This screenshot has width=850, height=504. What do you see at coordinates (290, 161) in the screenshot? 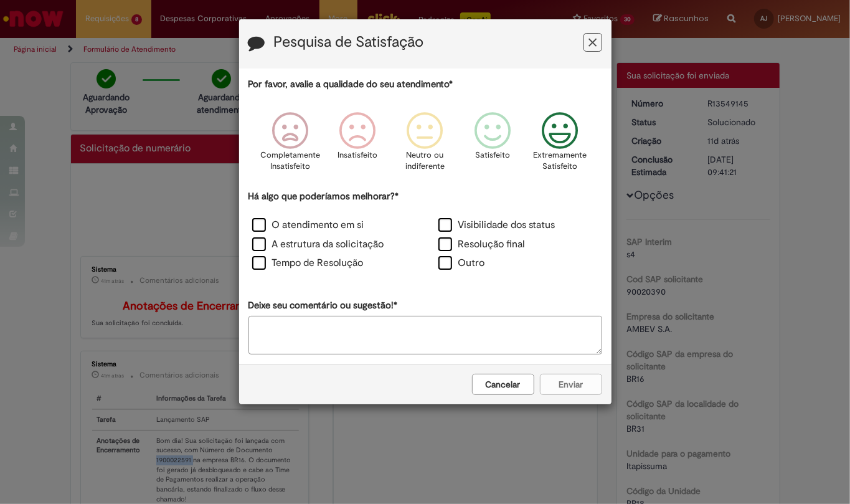
I see `p: Completamente Insatisfeito` at bounding box center [290, 161].